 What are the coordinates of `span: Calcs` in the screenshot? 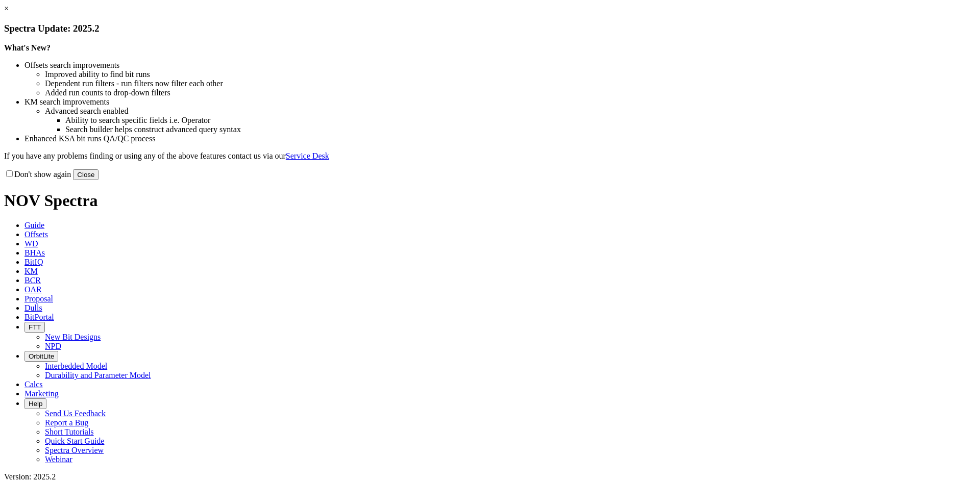 It's located at (33, 385).